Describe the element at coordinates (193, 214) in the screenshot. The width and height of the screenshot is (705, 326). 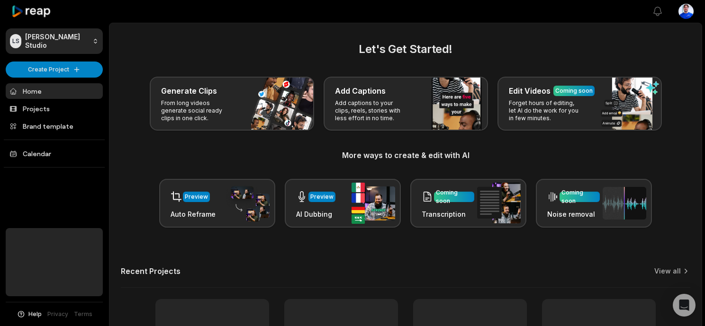
I see `h3: Auto Reframe` at that location.